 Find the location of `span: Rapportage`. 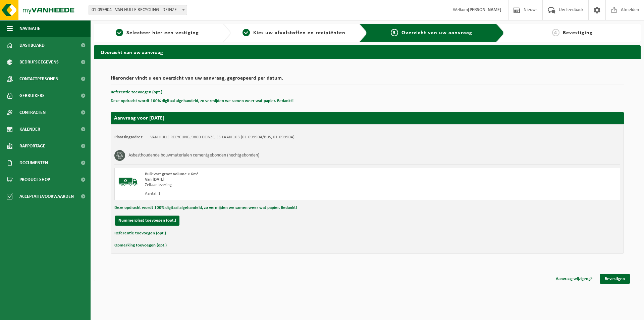

span: Rapportage is located at coordinates (32, 146).